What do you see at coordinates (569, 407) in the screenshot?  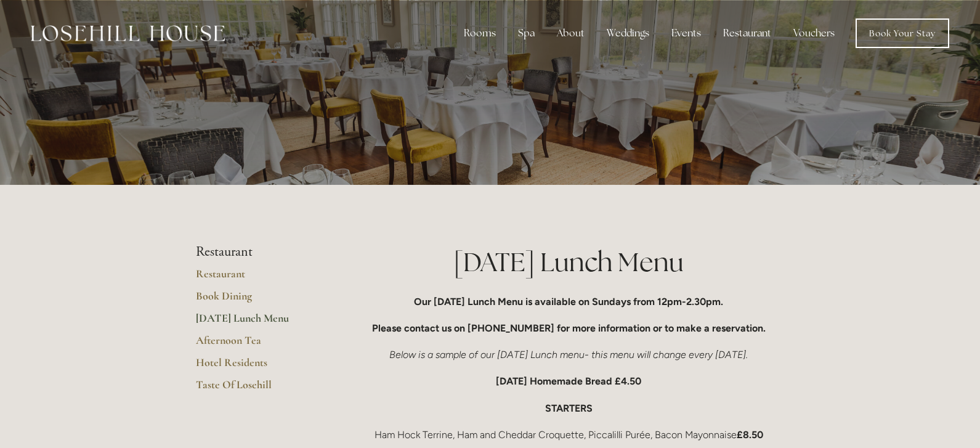 I see `strong: STARTERS` at bounding box center [569, 407].